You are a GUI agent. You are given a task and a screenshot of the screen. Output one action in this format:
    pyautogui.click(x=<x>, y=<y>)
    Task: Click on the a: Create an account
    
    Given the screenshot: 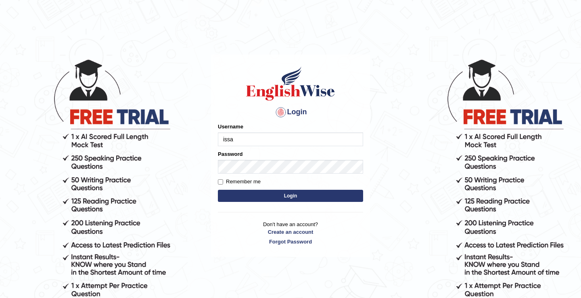 What is the action you would take?
    pyautogui.click(x=290, y=231)
    